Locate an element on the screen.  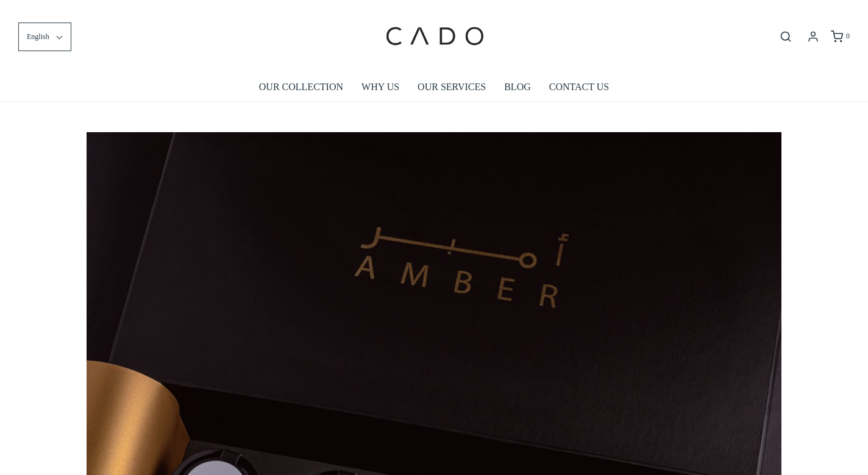
a: OUR COLLECTION is located at coordinates (301, 88).